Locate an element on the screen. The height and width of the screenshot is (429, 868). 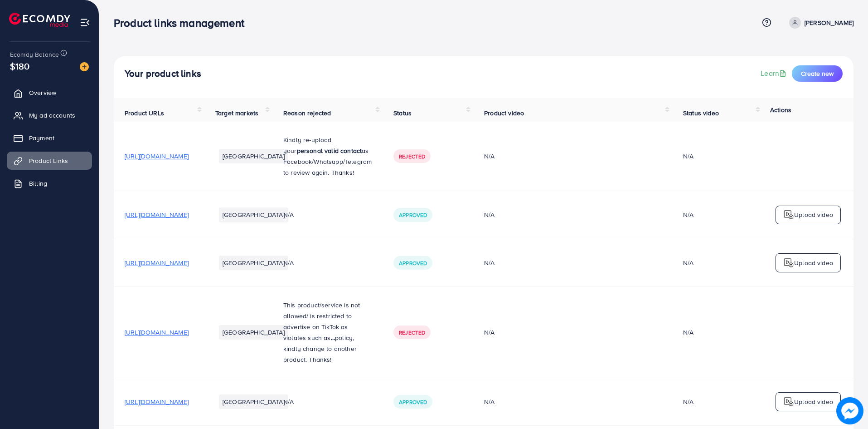
span: $180 is located at coordinates (20, 66).